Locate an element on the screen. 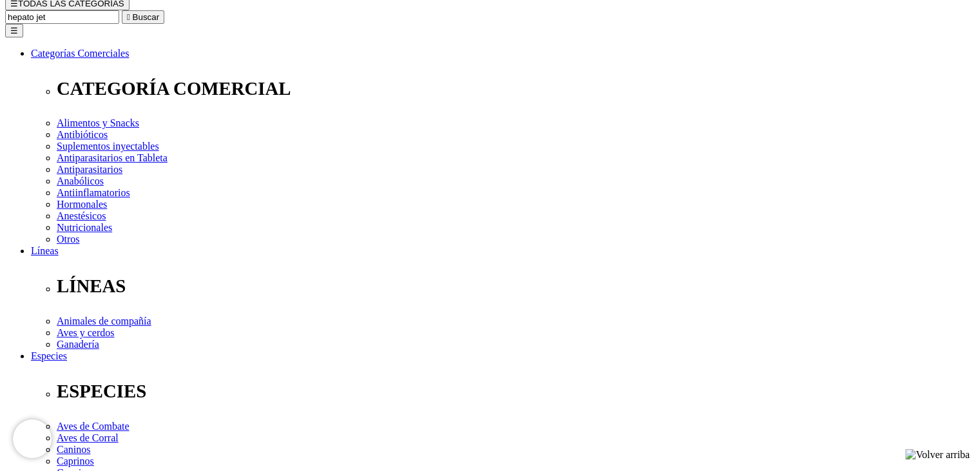  span: Alimentos y Snacks is located at coordinates (98, 122).